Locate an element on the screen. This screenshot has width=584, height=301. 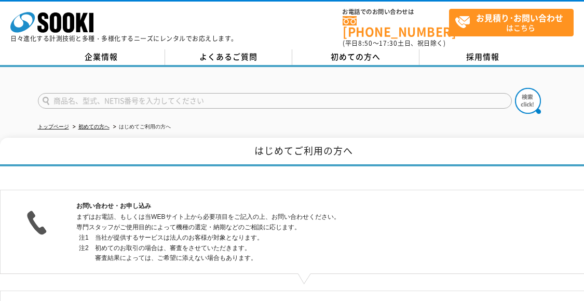
dd: 初めてのお取引の場合は、審査をさせていただきます。 審査結果によっては、ご希望に添えない場合もあります。 is located at coordinates (313, 253).